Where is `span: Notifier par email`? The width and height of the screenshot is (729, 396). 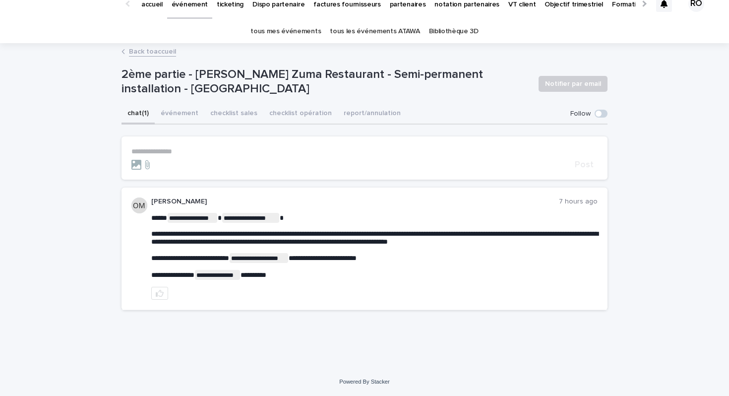
span: Notifier par email is located at coordinates (572, 84).